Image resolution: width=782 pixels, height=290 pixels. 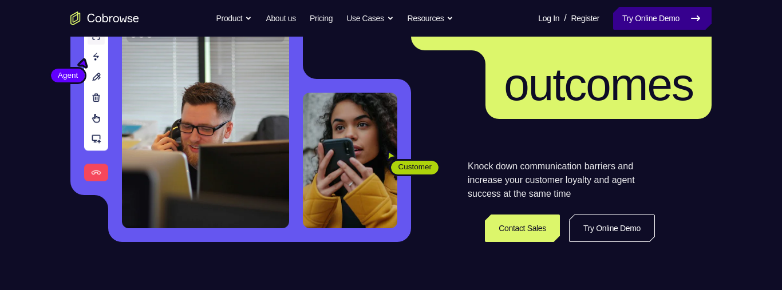 What do you see at coordinates (206, 126) in the screenshot?
I see `img: A customer support agent talking on the phone` at bounding box center [206, 126].